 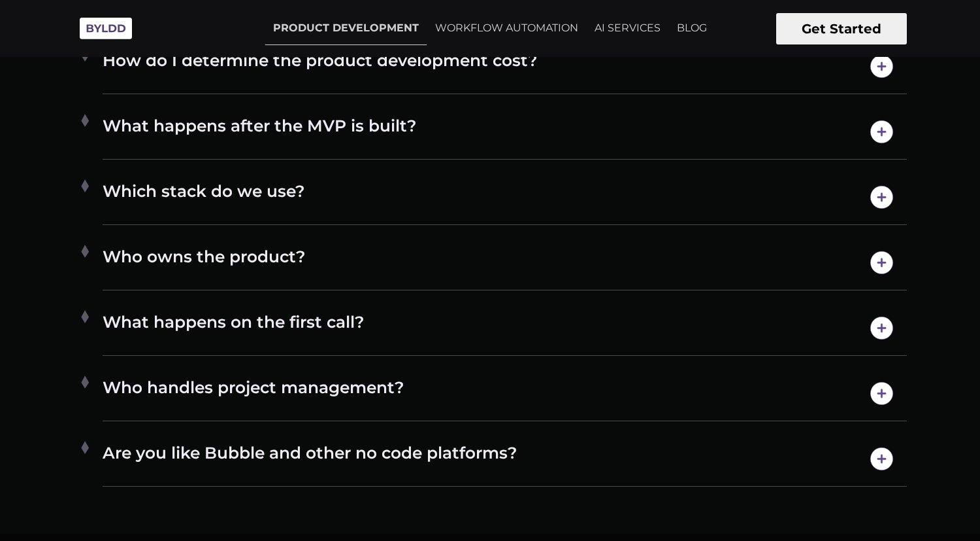 What do you see at coordinates (346, 28) in the screenshot?
I see `a: PRODUCT DEVELOPMENT` at bounding box center [346, 28].